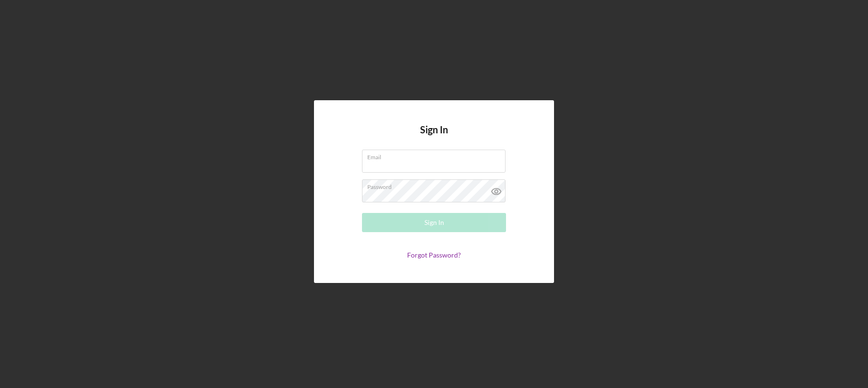 The width and height of the screenshot is (868, 388). Describe the element at coordinates (434, 223) in the screenshot. I see `div: Sign In` at that location.